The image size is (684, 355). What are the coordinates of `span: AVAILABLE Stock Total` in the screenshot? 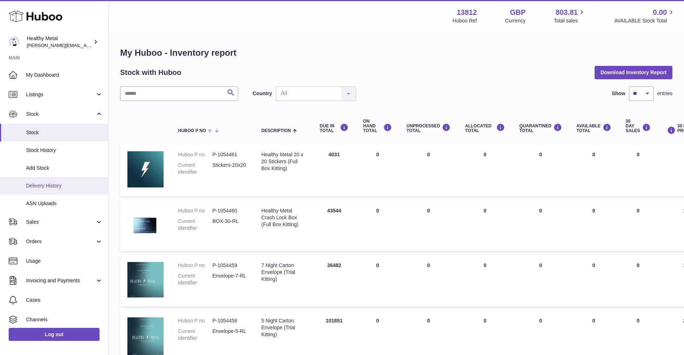 It's located at (645, 21).